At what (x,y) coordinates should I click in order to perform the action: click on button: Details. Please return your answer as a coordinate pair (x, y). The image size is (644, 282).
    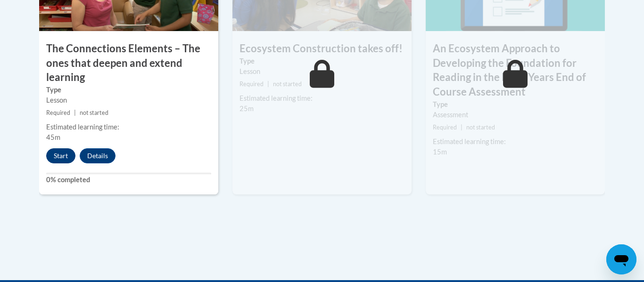
    Looking at the image, I should click on (98, 156).